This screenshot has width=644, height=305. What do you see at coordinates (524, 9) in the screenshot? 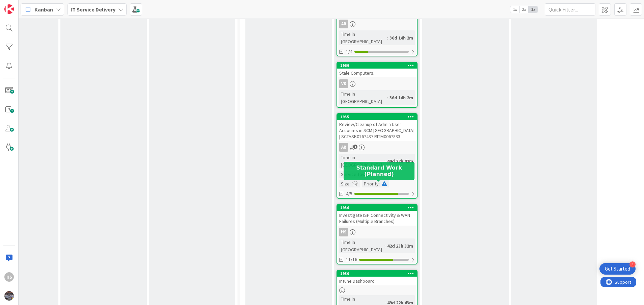
I see `span: 2x` at bounding box center [524, 9].